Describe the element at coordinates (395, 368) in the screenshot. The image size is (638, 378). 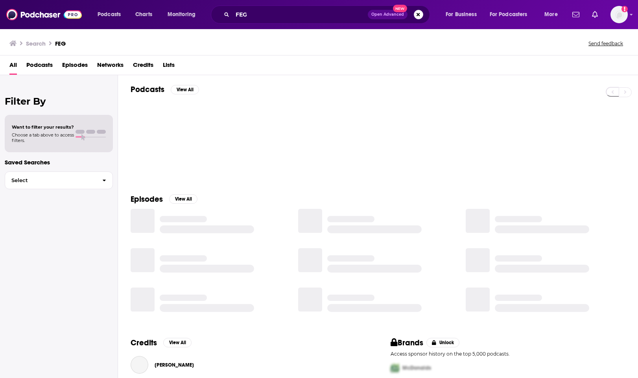
I see `img: First Pro Logo` at that location.